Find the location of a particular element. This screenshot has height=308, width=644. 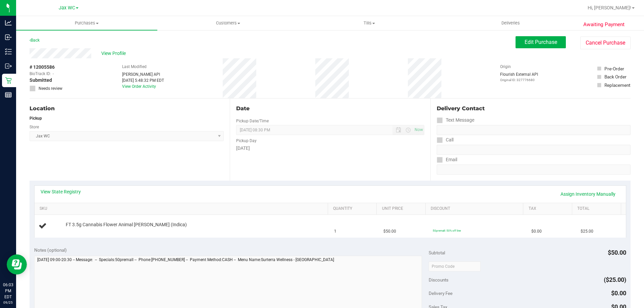

p: Original ID: 327776680 is located at coordinates (519, 80).